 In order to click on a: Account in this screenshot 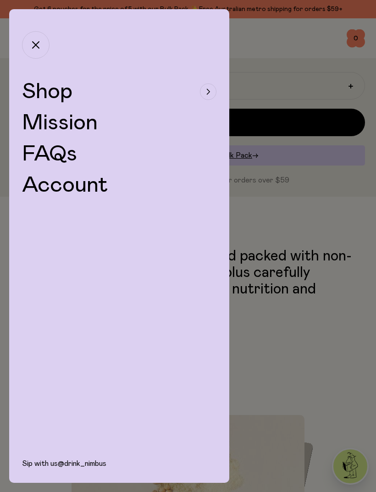, I will do `click(65, 185)`.